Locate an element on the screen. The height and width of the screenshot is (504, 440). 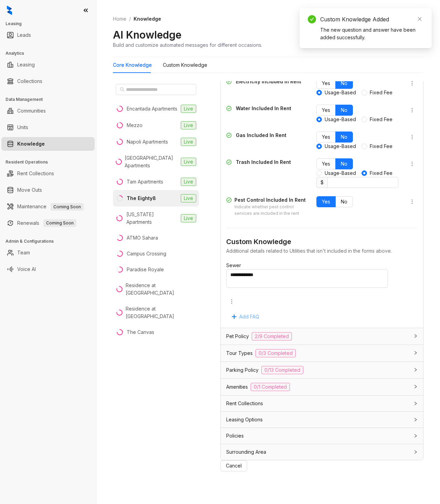
h3: Leasing is located at coordinates (51, 24).